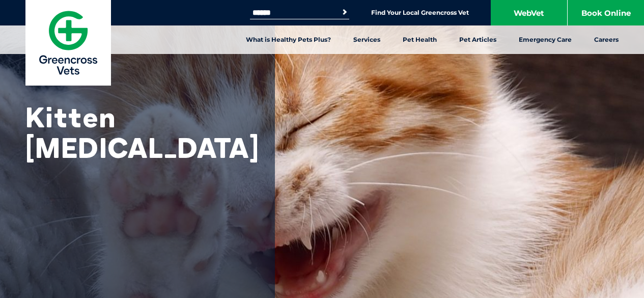  Describe the element at coordinates (420, 40) in the screenshot. I see `a: Pet Health` at that location.